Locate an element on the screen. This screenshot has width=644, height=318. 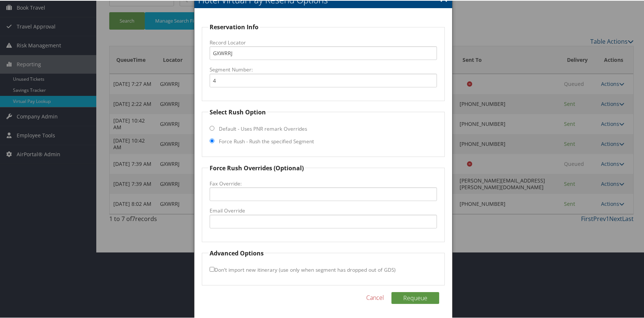
label: Force Rush - Rush the specified Segment is located at coordinates (266, 141).